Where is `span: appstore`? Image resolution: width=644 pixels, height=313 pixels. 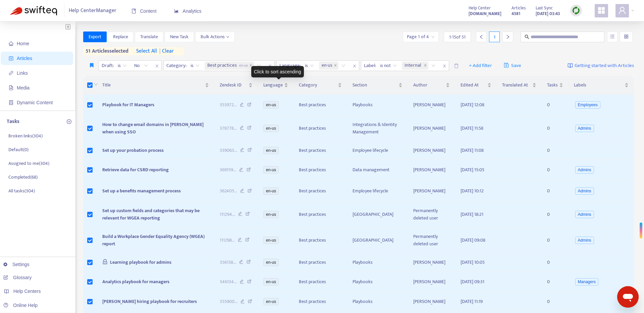 span: appstore is located at coordinates (601, 11).